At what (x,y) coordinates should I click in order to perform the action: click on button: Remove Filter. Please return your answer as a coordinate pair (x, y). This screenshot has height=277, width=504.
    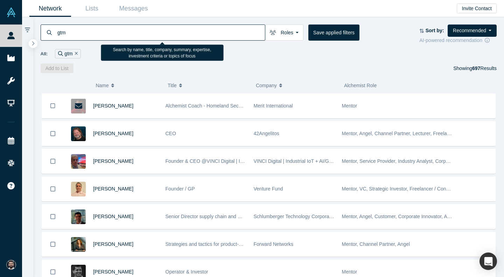
    Looking at the image, I should click on (75, 54).